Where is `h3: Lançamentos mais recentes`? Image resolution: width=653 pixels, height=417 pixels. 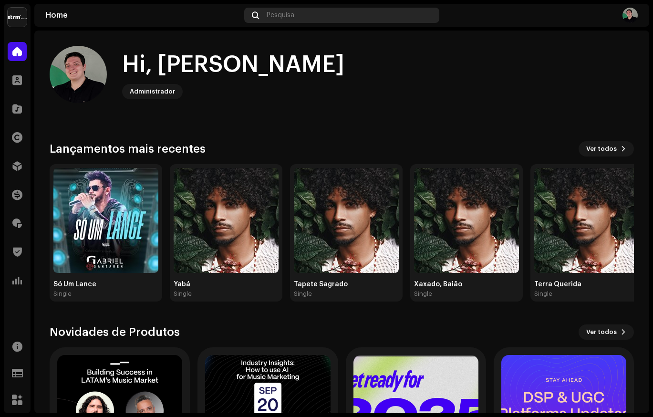
h3: Lançamentos mais recentes is located at coordinates (127, 149).